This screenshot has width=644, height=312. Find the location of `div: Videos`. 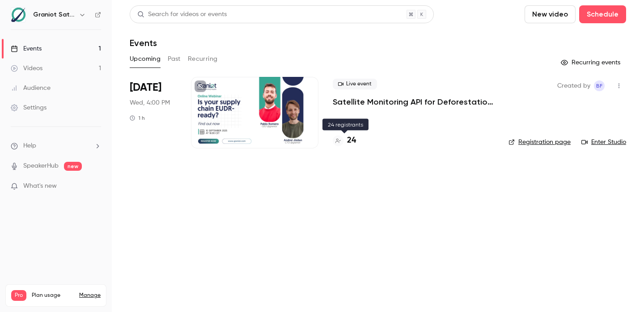

div: Videos is located at coordinates (26, 68).